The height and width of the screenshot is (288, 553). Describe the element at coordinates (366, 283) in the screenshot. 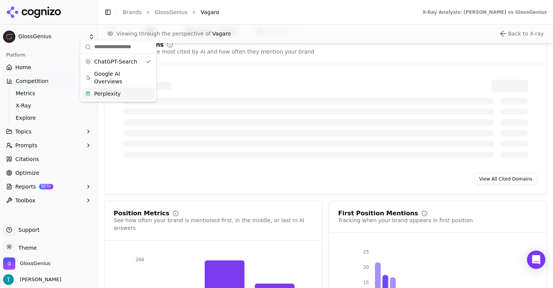

I see `tspan: 15` at that location.